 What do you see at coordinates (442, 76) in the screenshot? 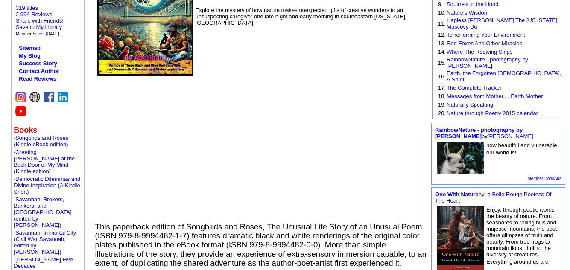
I see `font: 16.` at bounding box center [442, 76].